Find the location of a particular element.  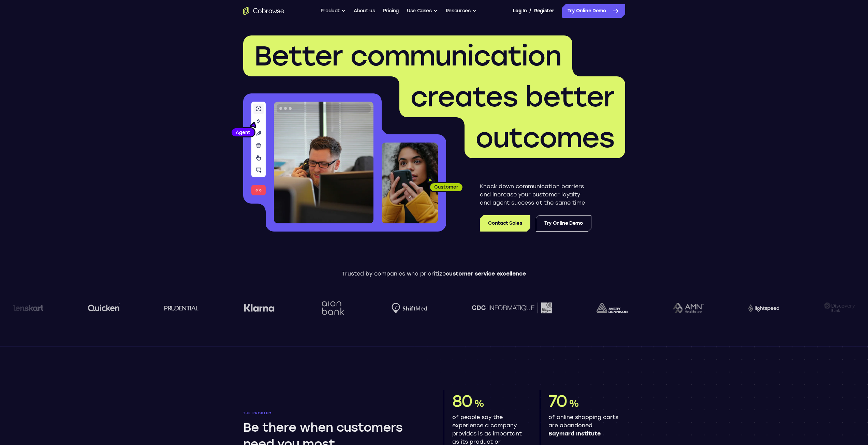

a: Go to the home page is located at coordinates (264, 11).